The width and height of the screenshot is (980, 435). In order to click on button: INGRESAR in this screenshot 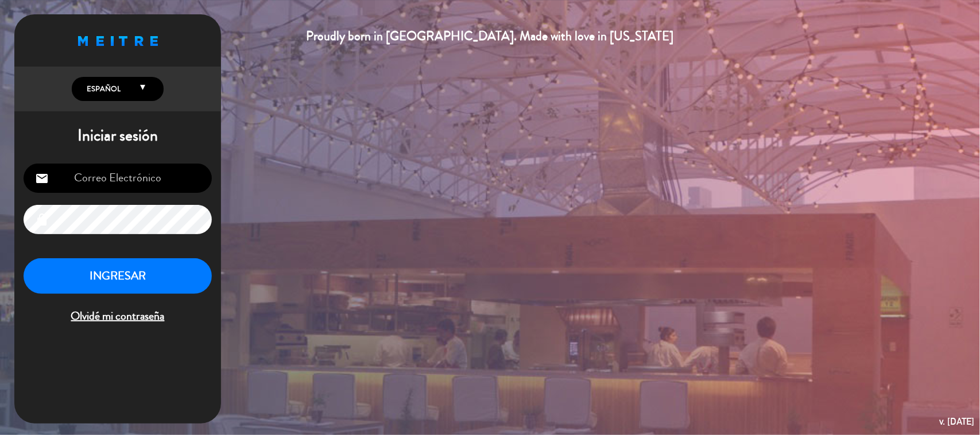, I will do `click(118, 276)`.